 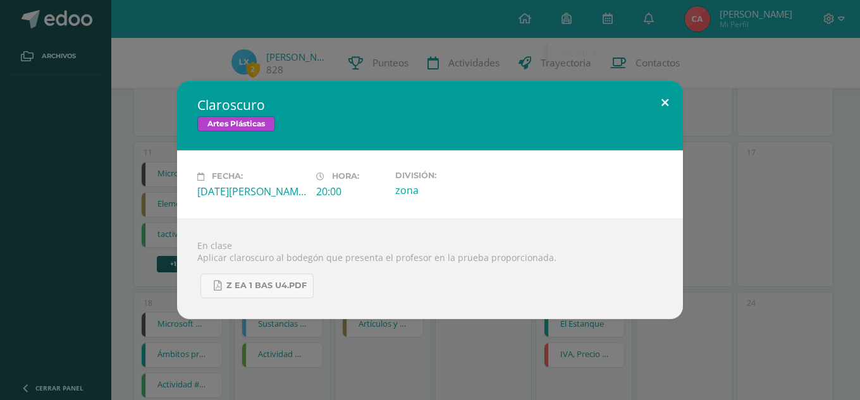 What do you see at coordinates (430, 269) in the screenshot?
I see `div: En clase Aplicar claroscuro al bodegón que presenta el profesor en la prueba proporcionada.` at bounding box center [430, 269].